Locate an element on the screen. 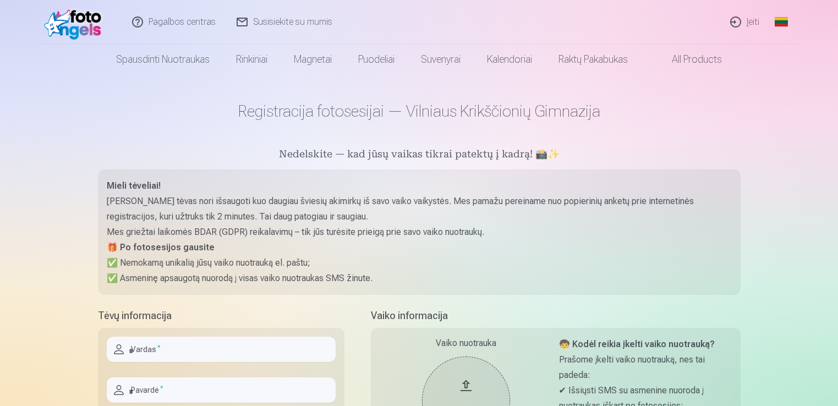  a: Raktų pakabukas is located at coordinates (593, 59).